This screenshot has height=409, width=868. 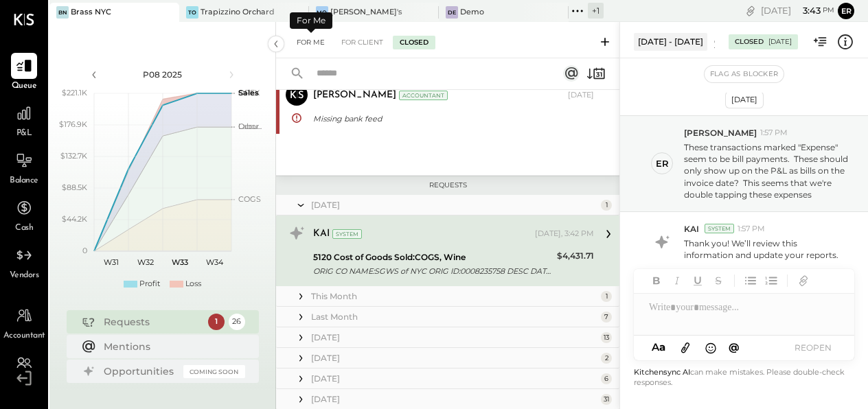 What do you see at coordinates (24, 120) in the screenshot?
I see `a: P&L` at bounding box center [24, 120].